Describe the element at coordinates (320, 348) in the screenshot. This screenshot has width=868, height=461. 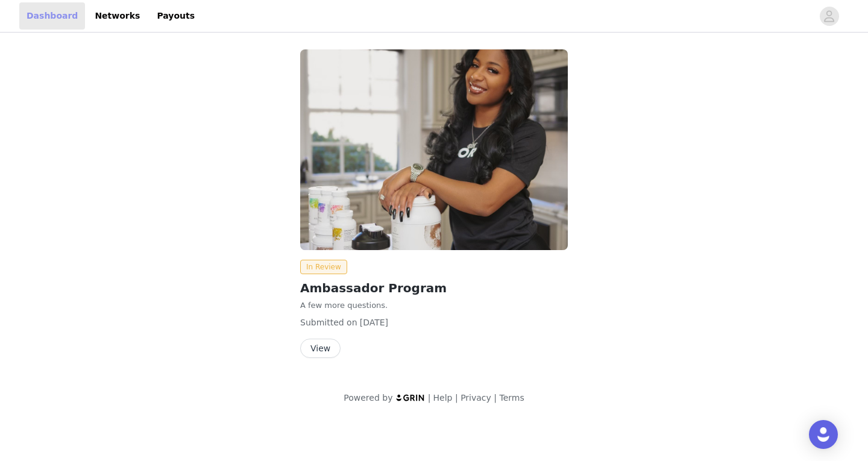
I see `button: View` at that location.